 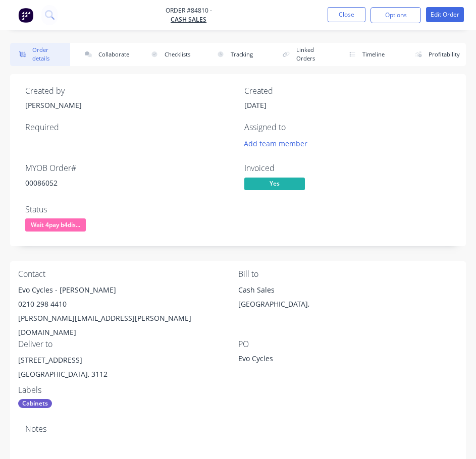 What do you see at coordinates (304, 54) in the screenshot?
I see `button: Linked Orders` at bounding box center [304, 54].